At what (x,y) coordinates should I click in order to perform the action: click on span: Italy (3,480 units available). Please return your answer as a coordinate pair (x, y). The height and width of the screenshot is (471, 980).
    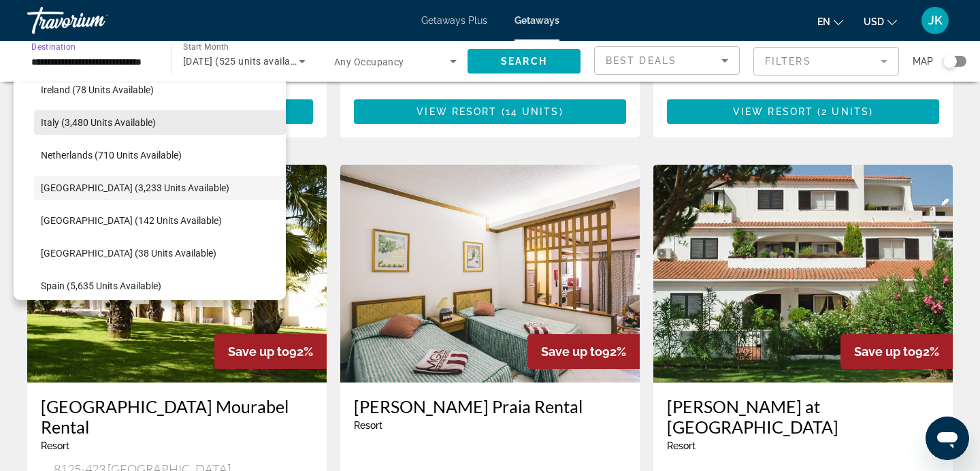
    Looking at the image, I should click on (98, 123).